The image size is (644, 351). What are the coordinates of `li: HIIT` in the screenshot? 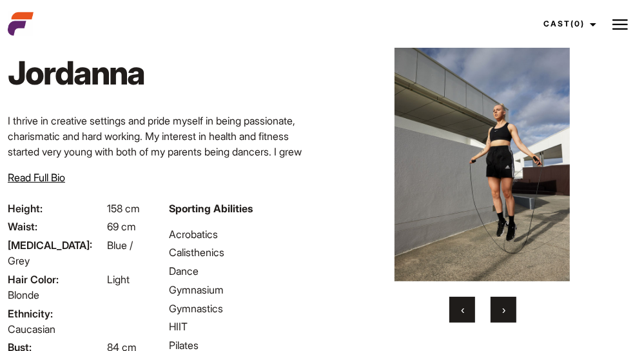 It's located at (242, 326).